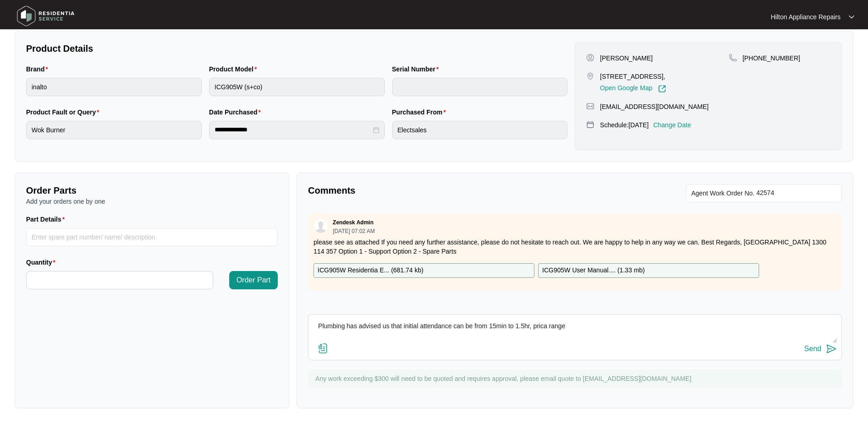 The image size is (868, 423). What do you see at coordinates (805, 17) in the screenshot?
I see `p: Hilton Appliance Repairs` at bounding box center [805, 17].